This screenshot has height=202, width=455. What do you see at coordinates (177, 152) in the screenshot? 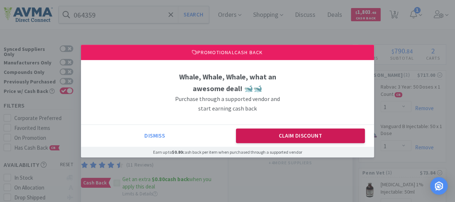
I see `span: $0.80` at bounding box center [177, 152].